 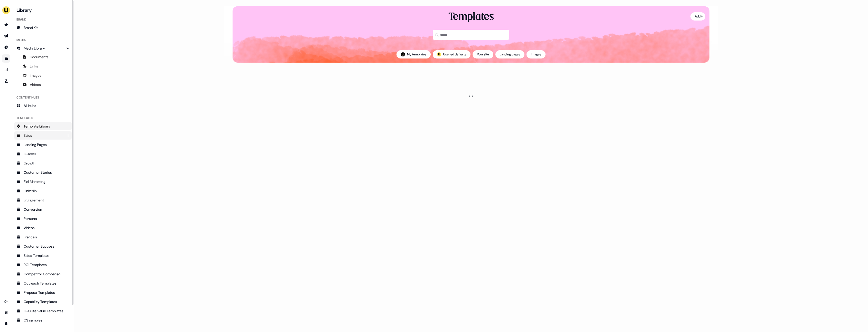 What do you see at coordinates (43, 182) in the screenshot?
I see `a: Fiel Marketing` at bounding box center [43, 182].